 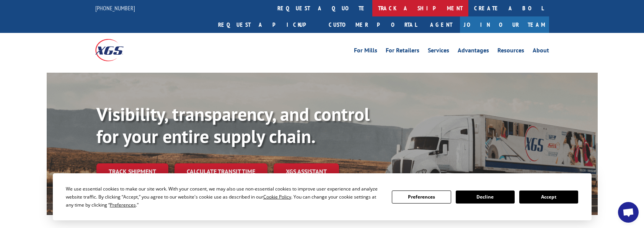 What do you see at coordinates (277, 197) in the screenshot?
I see `span: Cookie Policy` at bounding box center [277, 197].